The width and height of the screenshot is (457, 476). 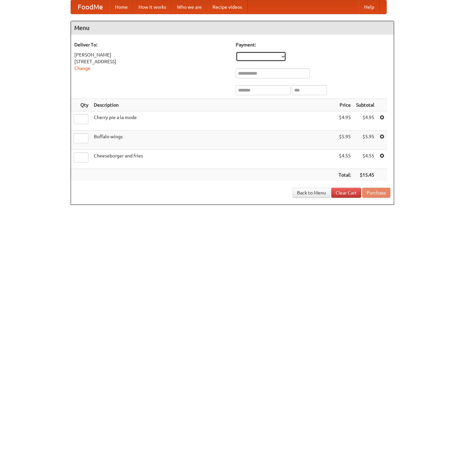 I want to click on th: Price, so click(x=345, y=105).